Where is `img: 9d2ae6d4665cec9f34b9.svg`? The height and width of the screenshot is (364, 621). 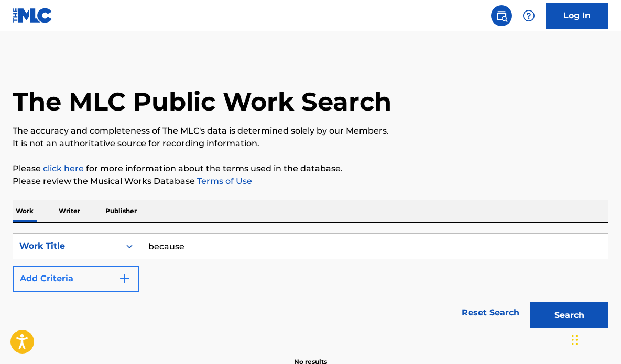 img: 9d2ae6d4665cec9f34b9.svg is located at coordinates (125, 279).